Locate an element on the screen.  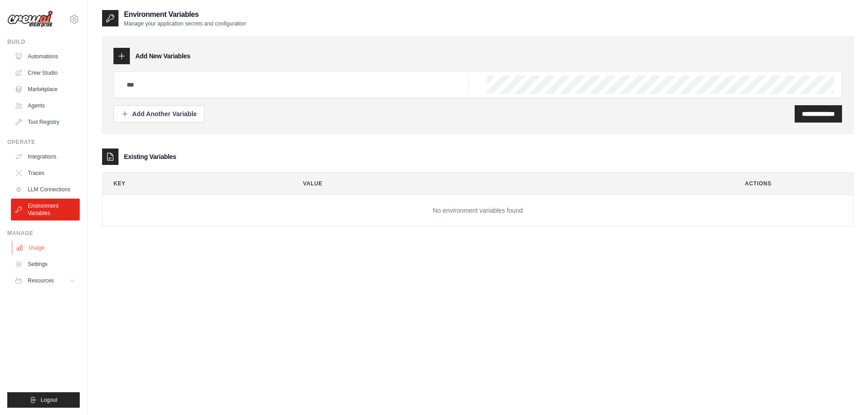
a: Crew Studio is located at coordinates (45, 73).